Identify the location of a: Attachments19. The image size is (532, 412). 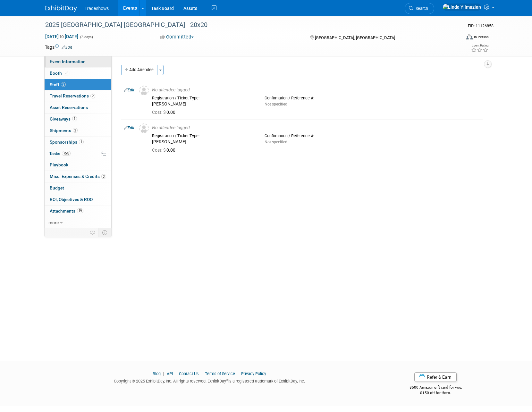
(78, 211).